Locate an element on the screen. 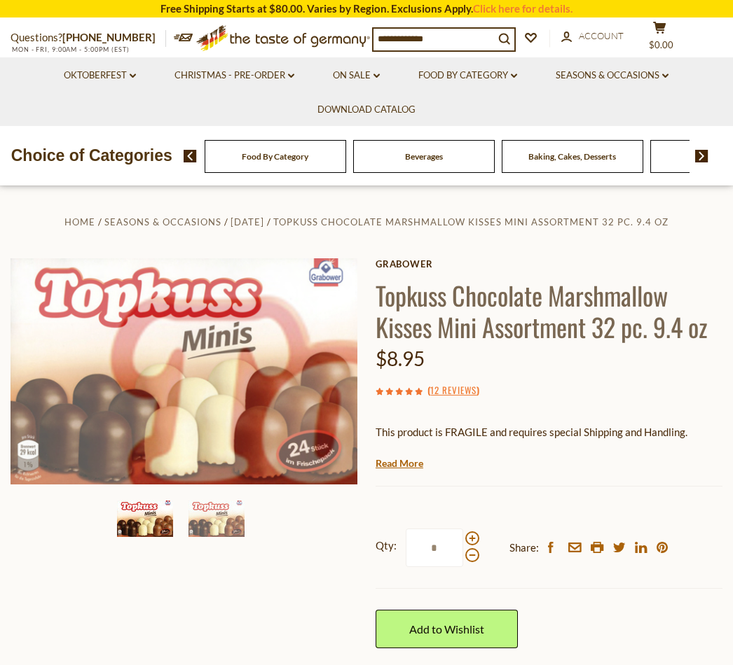  a: Account is located at coordinates (592, 36).